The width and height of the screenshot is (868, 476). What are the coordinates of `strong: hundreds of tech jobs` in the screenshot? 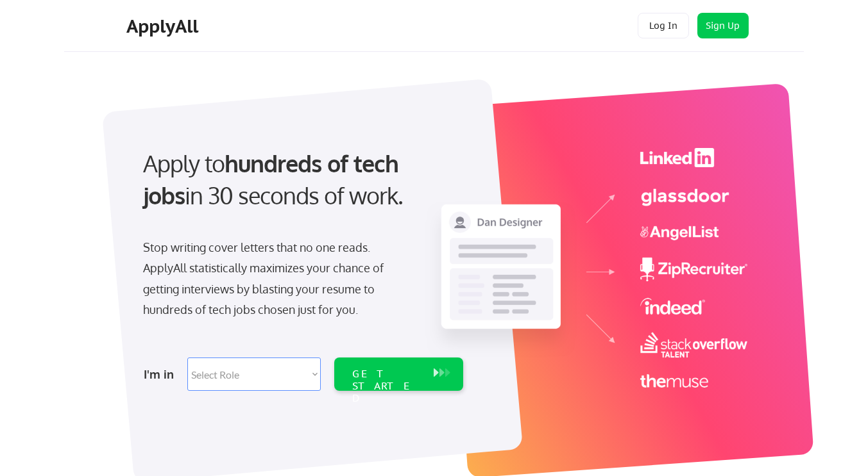 It's located at (273, 179).